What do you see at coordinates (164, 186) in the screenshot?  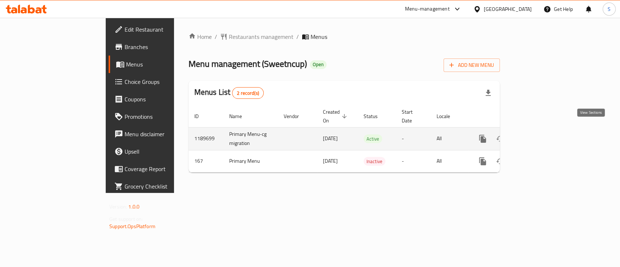 I see `span: Grocery Checklist` at bounding box center [164, 186].